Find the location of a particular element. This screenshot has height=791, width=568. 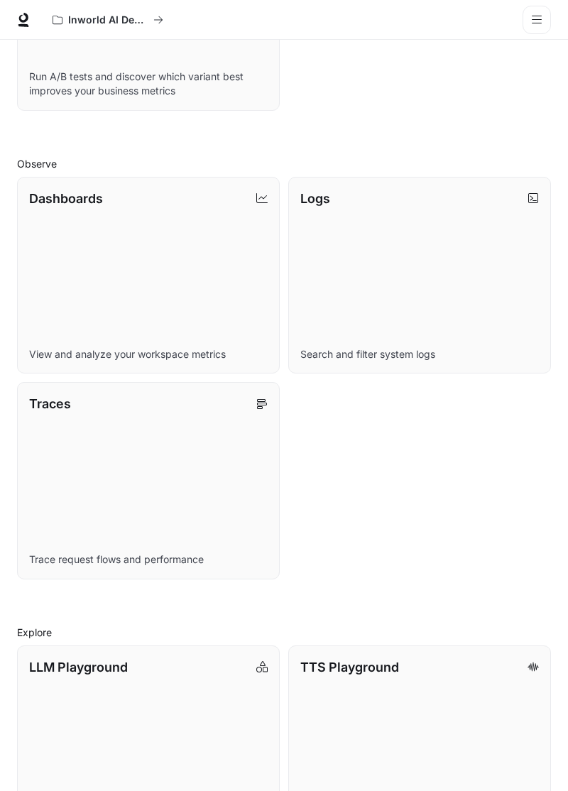

button: All workspaces is located at coordinates (108, 20).